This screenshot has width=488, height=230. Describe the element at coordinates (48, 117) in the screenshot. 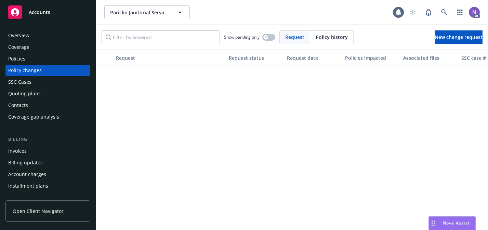

I see `a: Coverage gap analysis` at that location.